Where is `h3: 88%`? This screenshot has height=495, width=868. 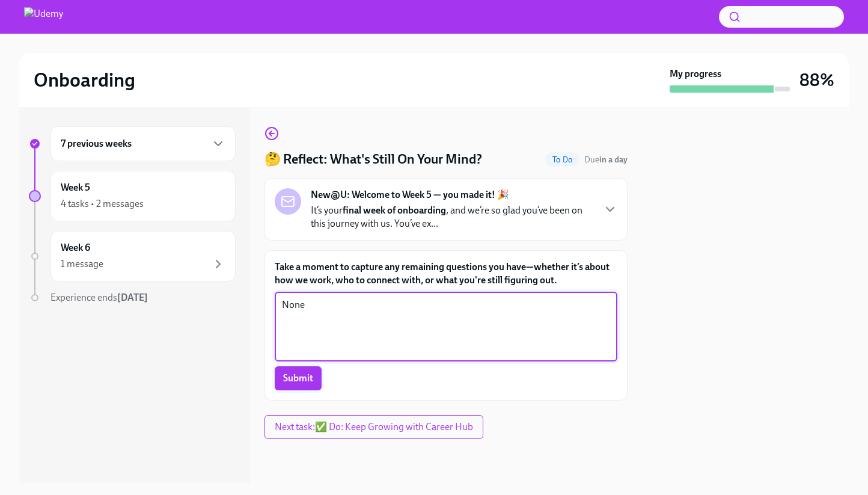 h3: 88% is located at coordinates (817, 80).